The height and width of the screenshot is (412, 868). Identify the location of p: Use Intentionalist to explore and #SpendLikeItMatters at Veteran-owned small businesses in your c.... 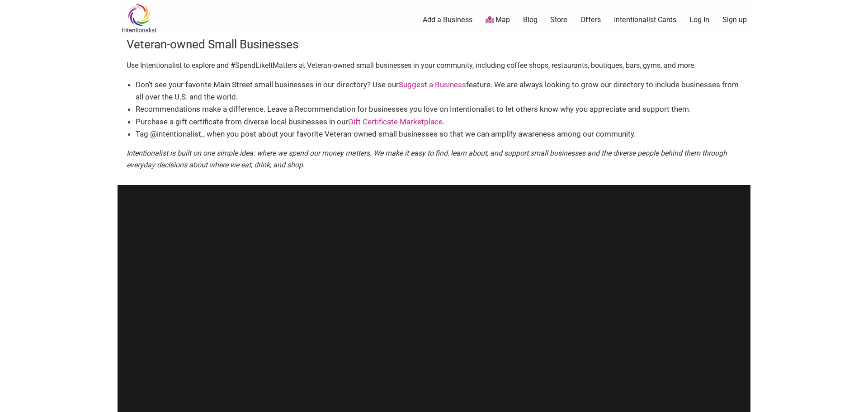
(434, 65).